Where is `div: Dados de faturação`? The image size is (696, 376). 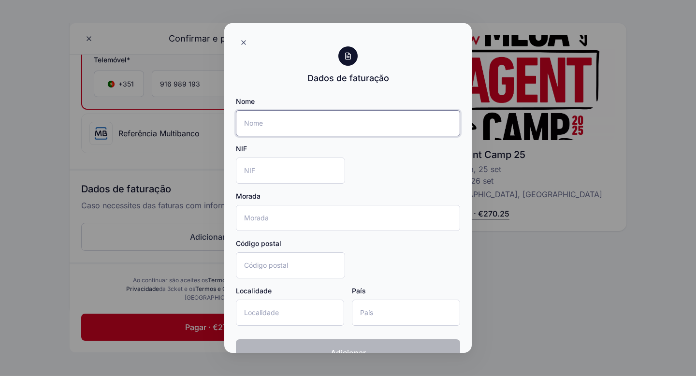
div: Dados de faturação is located at coordinates (348, 78).